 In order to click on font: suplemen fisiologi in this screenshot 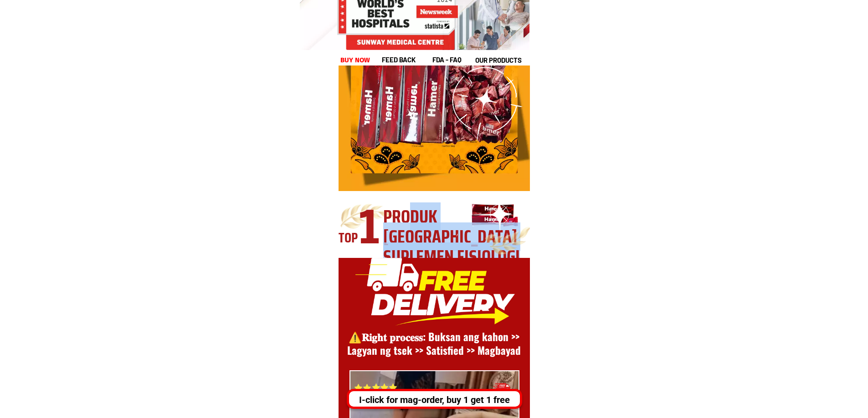, I will do `click(451, 257)`.